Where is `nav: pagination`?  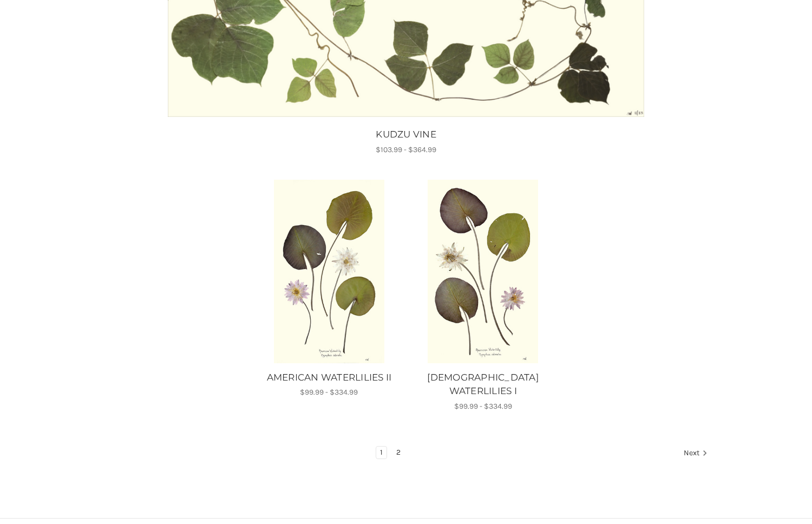 nav: pagination is located at coordinates (406, 453).